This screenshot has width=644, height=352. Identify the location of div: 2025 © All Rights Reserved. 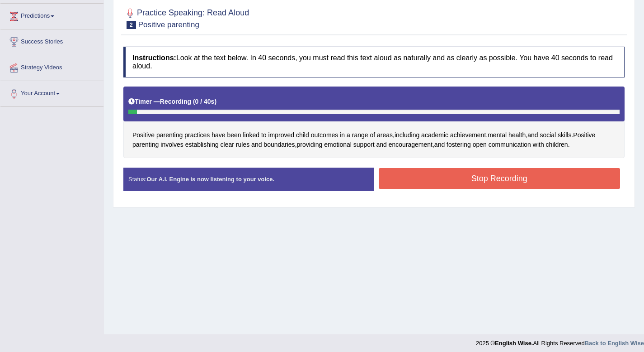
(560, 340).